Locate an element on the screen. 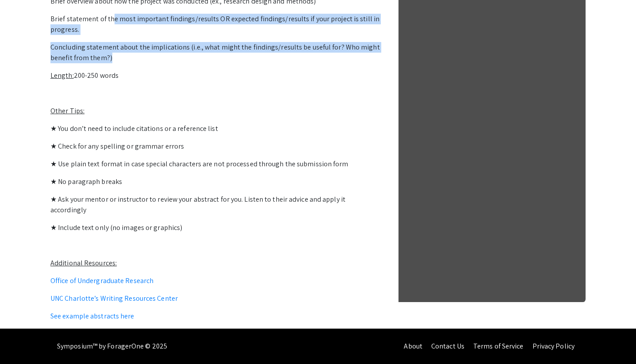  p: ★ You don’t need to include citations or a reference list is located at coordinates (216, 129).